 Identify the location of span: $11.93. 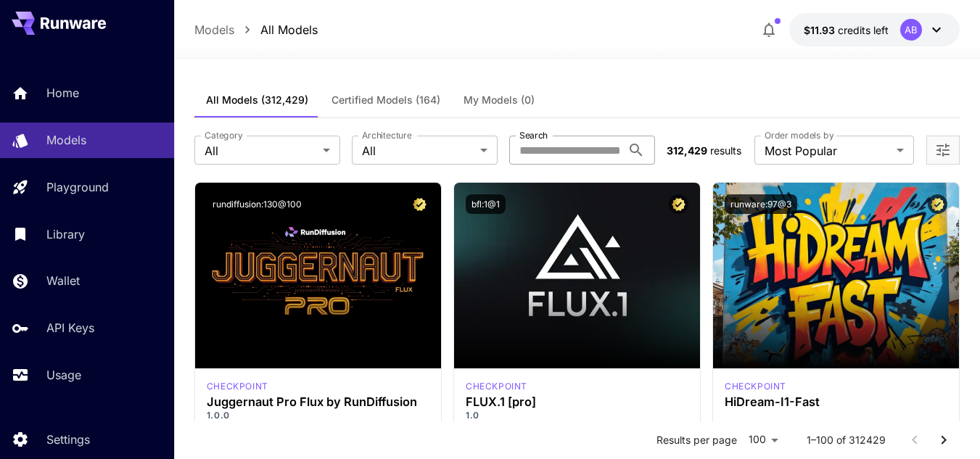
(820, 29).